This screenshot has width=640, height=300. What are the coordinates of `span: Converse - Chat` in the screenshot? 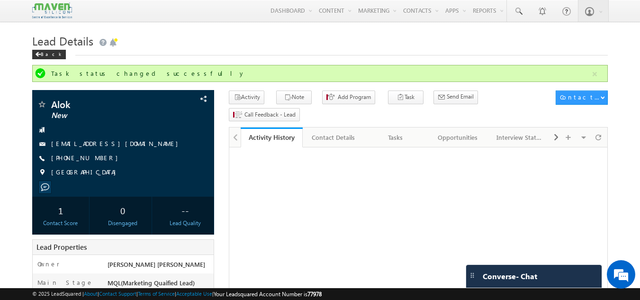 It's located at (510, 276).